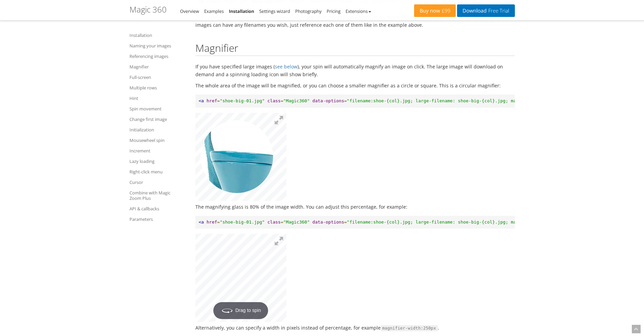 This screenshot has width=644, height=336. What do you see at coordinates (355, 327) in the screenshot?
I see `p: Alternatively, you can specify a width in pixels instead of percentage, for example .` at bounding box center [355, 327].